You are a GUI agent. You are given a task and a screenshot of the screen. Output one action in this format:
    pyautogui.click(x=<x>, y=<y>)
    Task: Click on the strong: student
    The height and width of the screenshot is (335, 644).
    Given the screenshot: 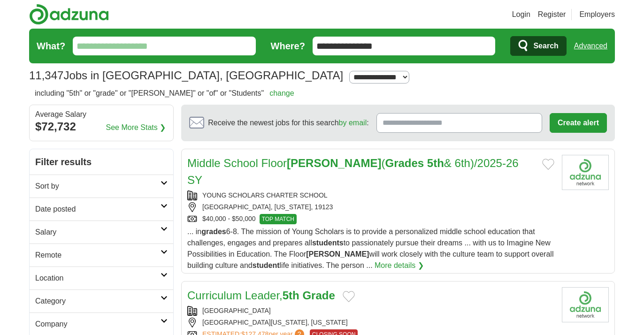 What is the action you would take?
    pyautogui.click(x=266, y=265)
    